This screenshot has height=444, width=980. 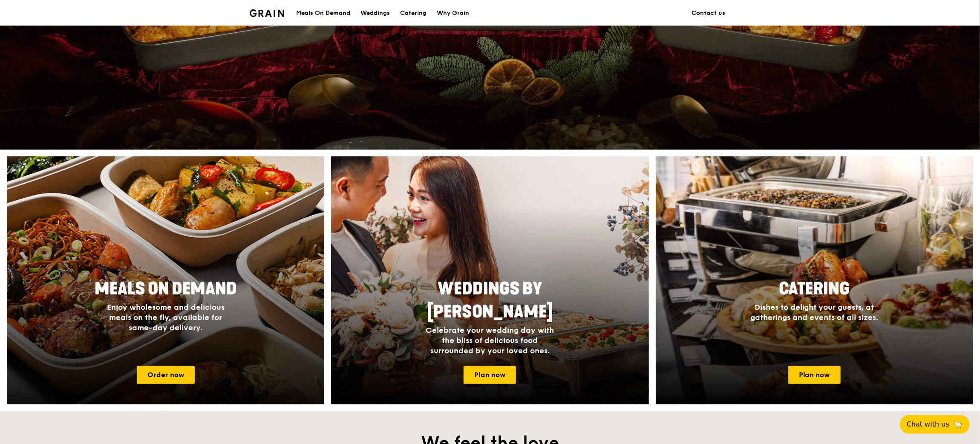 What do you see at coordinates (708, 13) in the screenshot?
I see `a: Contact us` at bounding box center [708, 13].